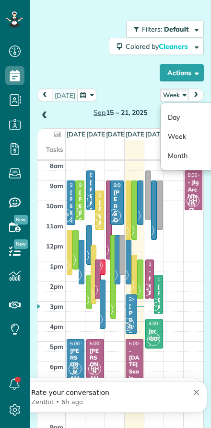  I want to click on button: Filters: Default, so click(165, 29).